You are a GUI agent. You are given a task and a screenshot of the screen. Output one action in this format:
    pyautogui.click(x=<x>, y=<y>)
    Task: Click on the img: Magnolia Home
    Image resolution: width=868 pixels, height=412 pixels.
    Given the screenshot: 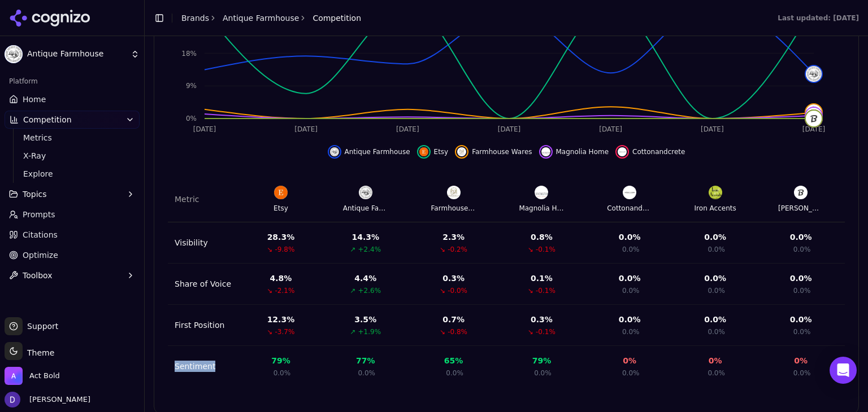 What is the action you would take?
    pyautogui.click(x=541, y=193)
    